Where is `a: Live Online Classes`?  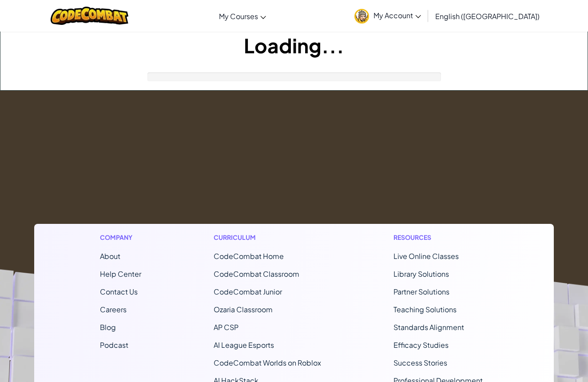 a: Live Online Classes is located at coordinates (426, 256).